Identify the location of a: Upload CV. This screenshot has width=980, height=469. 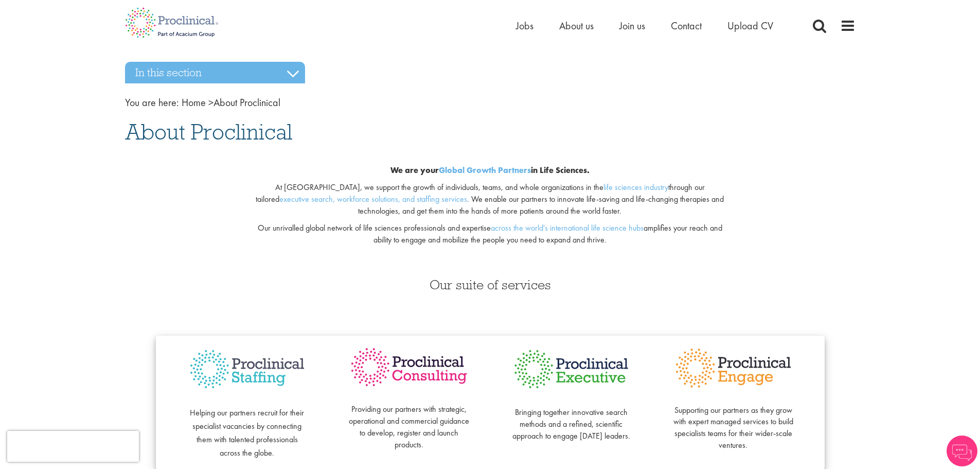
(750, 26).